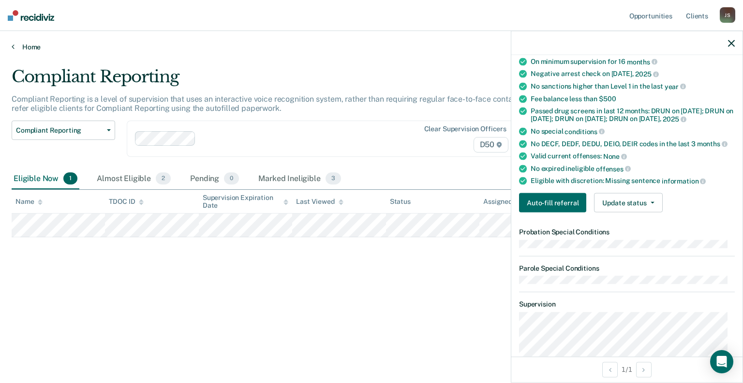 The image size is (743, 383). I want to click on span: $500, so click(607, 98).